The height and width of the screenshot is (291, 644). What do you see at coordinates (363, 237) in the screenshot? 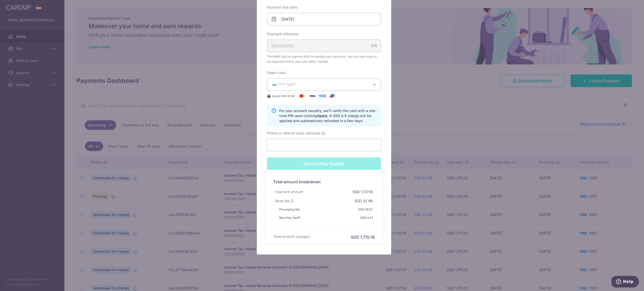
I see `h6: SGD 1,170.16` at bounding box center [363, 237].